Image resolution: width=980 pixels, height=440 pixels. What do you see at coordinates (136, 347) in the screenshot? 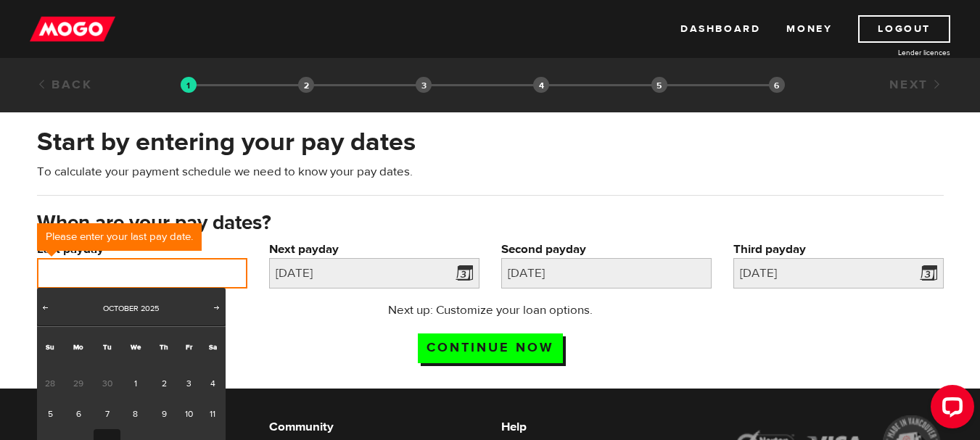
I see `span: Wednesday` at bounding box center [136, 347].